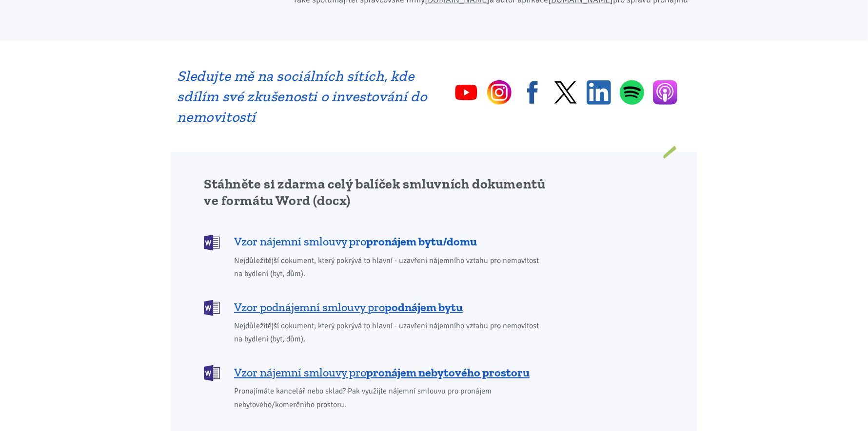  Describe the element at coordinates (302, 97) in the screenshot. I see `h2: Sledujte mě na sociálních sítích, kde sdílím své zkušenosti o investování do nemovitostí` at that location.